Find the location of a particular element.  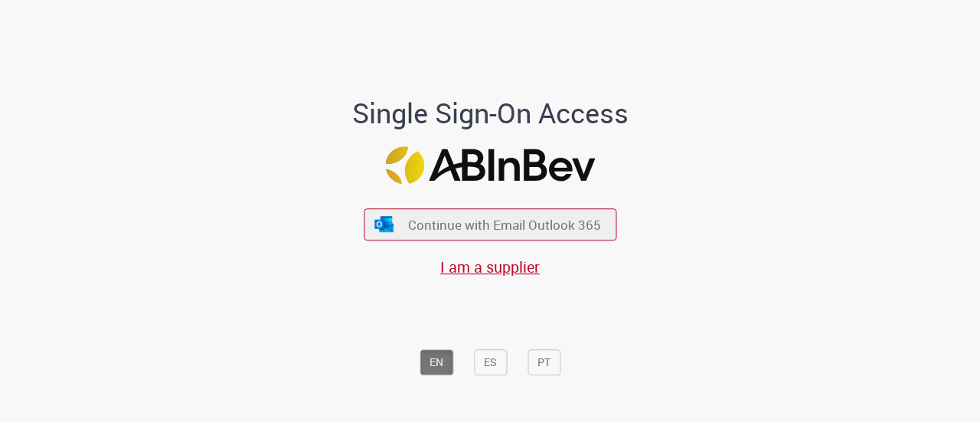

button: ícone Azure/Microsoft 360 Continue with Email Outlook 365 is located at coordinates (490, 225).